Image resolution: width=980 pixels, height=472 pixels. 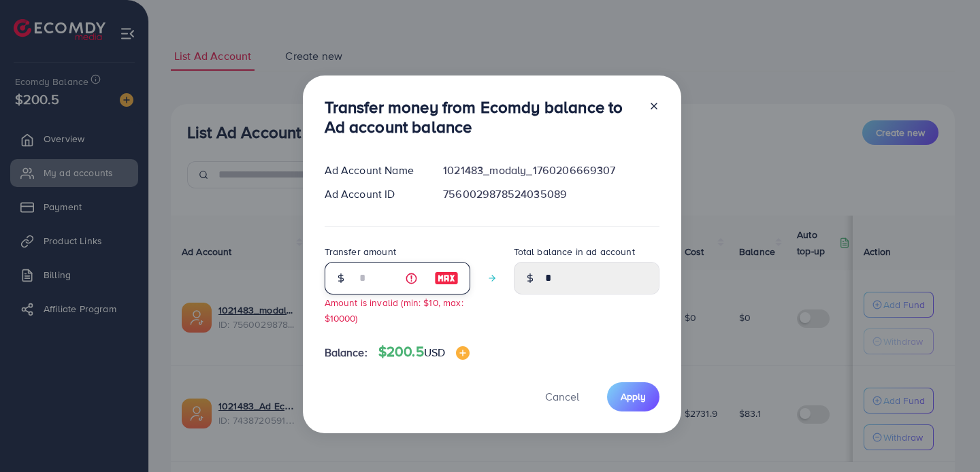 I want to click on span: Cancel, so click(x=562, y=397).